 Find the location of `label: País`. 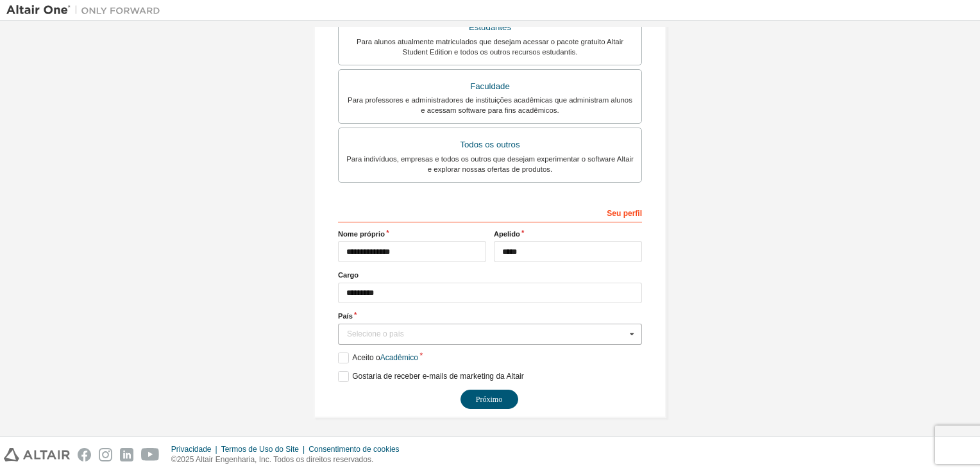

label: País is located at coordinates (490, 316).